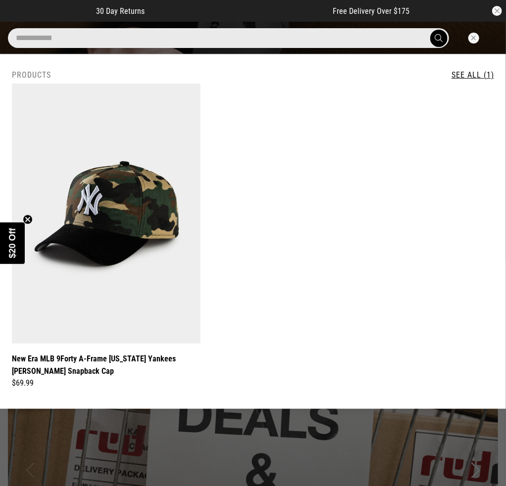 The height and width of the screenshot is (486, 506). Describe the element at coordinates (472, 75) in the screenshot. I see `a: See All (1)` at that location.